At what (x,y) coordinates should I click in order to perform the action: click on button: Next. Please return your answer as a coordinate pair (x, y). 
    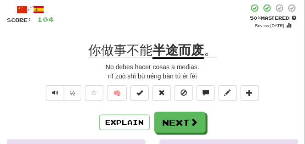
    Looking at the image, I should click on (180, 123).